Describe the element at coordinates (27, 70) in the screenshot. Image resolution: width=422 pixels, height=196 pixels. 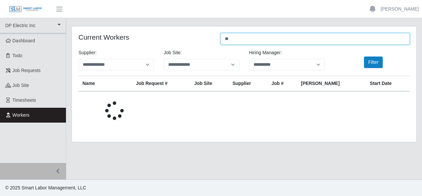
I see `span: Job Requests` at that location.